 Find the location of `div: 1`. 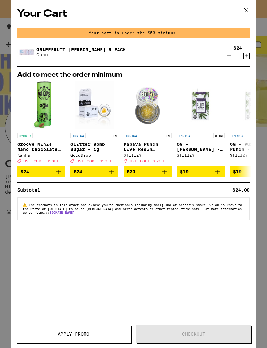

div: 1 is located at coordinates (237, 56).